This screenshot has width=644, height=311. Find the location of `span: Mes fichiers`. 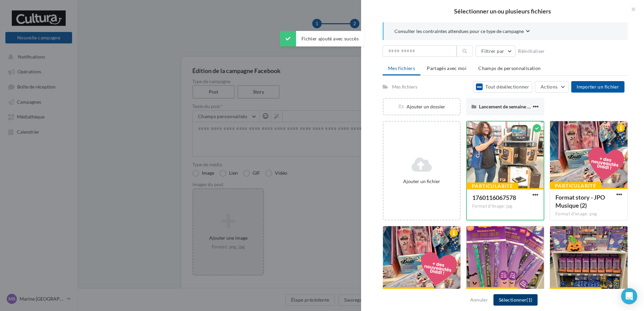

span: Mes fichiers is located at coordinates (402, 68).